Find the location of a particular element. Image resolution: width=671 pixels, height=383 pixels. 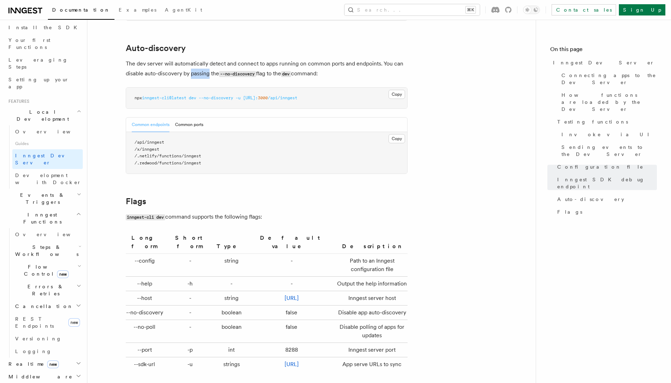

code: --no-discovery is located at coordinates (237, 74).